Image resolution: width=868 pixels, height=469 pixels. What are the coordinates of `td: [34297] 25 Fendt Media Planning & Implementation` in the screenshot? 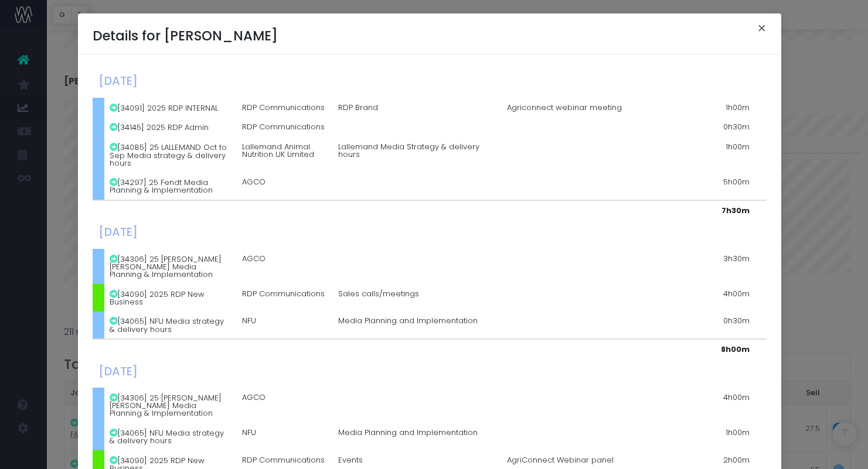 It's located at (171, 186).